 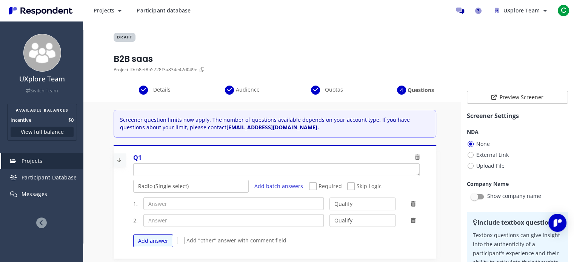 I want to click on span: Participant Database, so click(x=49, y=177).